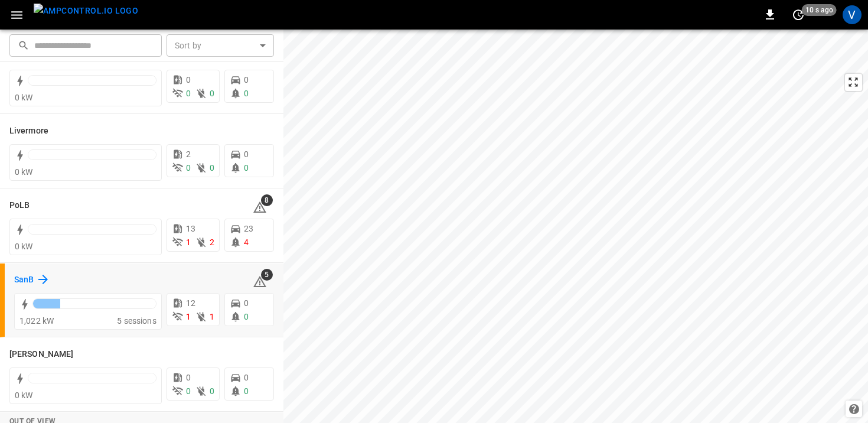  What do you see at coordinates (267, 200) in the screenshot?
I see `span: 8` at bounding box center [267, 200].